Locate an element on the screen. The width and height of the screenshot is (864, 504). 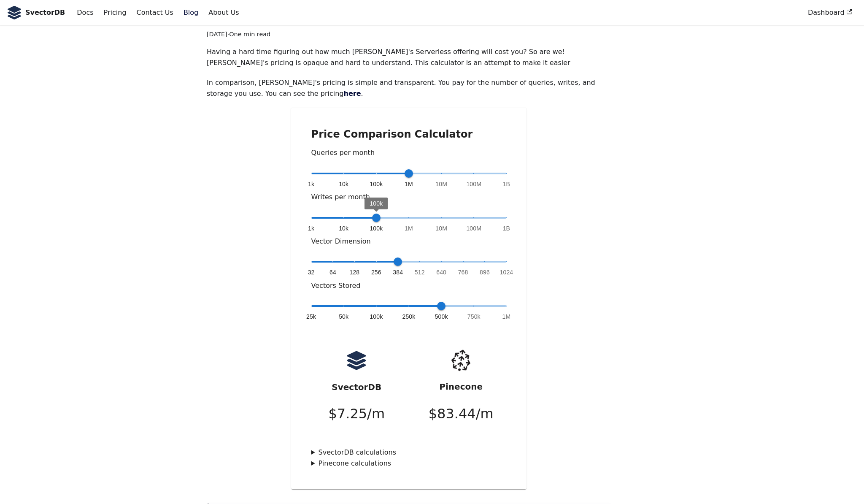
span: 32 is located at coordinates (311, 272).